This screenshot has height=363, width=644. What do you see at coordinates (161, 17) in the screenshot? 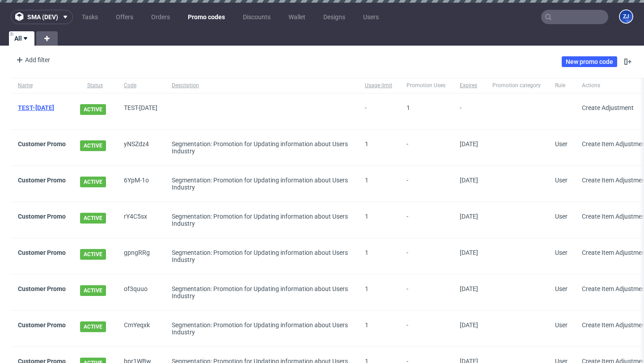
I see `a: Orders` at bounding box center [161, 17].